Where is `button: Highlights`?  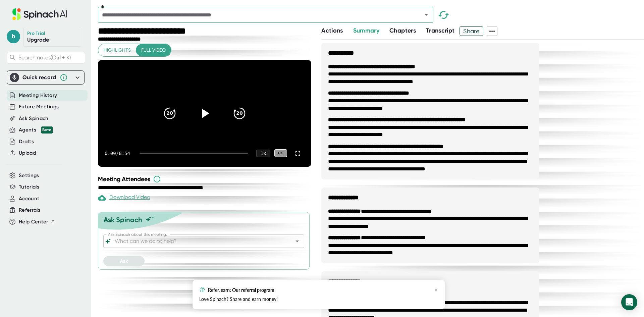
button: Highlights is located at coordinates (117, 50).